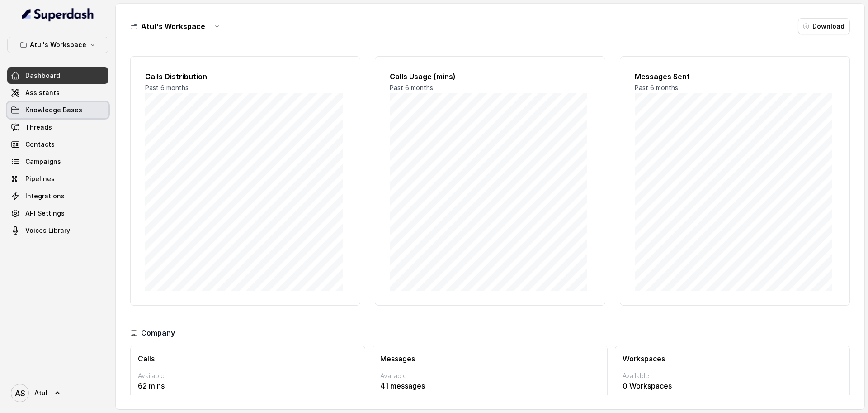 The image size is (868, 413). What do you see at coordinates (732, 386) in the screenshot?
I see `p: 0 Workspaces` at bounding box center [732, 386].